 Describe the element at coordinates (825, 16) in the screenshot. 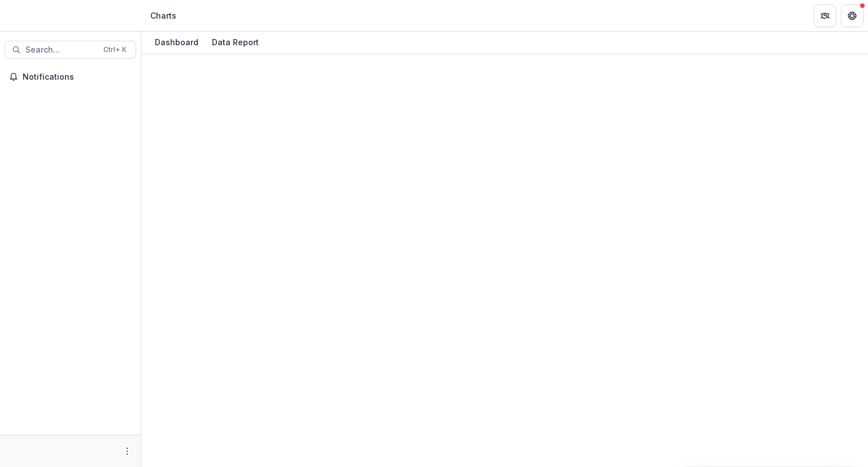

I see `button: Partners` at that location.